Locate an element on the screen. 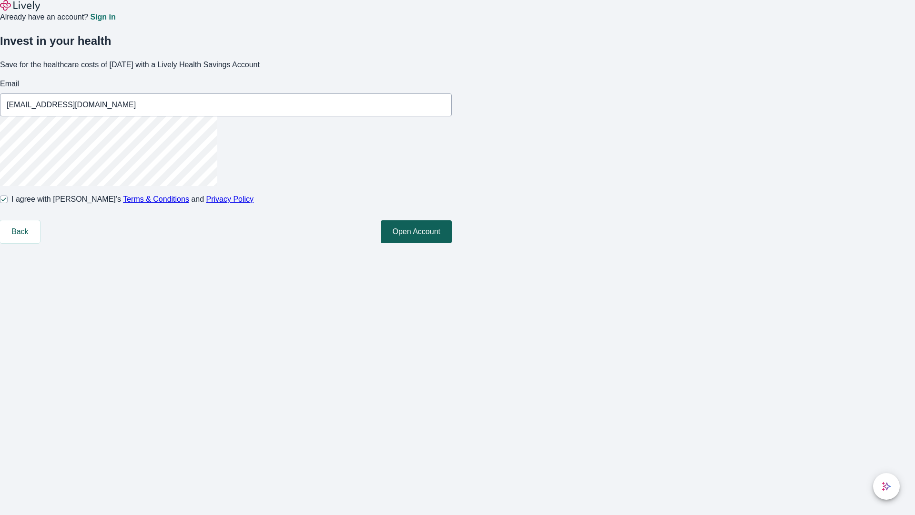 This screenshot has height=515, width=915. svg: Lively AI Assistant is located at coordinates (886, 486).